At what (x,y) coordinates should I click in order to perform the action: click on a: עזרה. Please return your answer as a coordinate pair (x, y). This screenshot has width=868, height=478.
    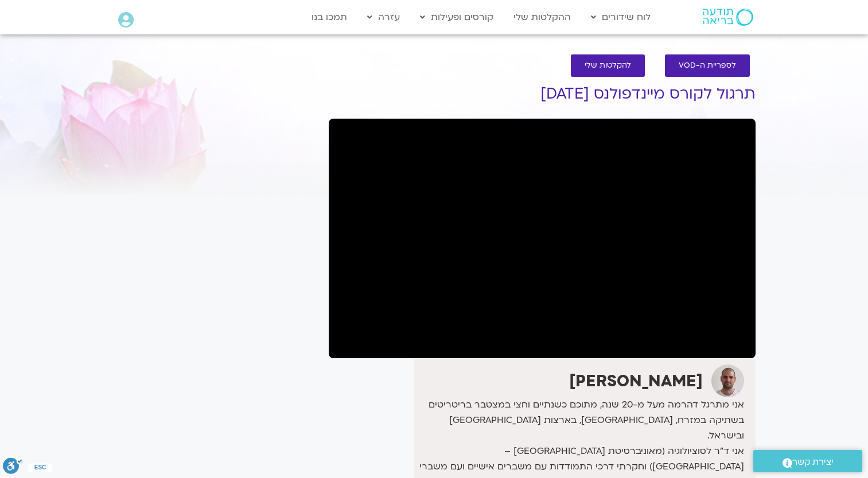
    Looking at the image, I should click on (384, 17).